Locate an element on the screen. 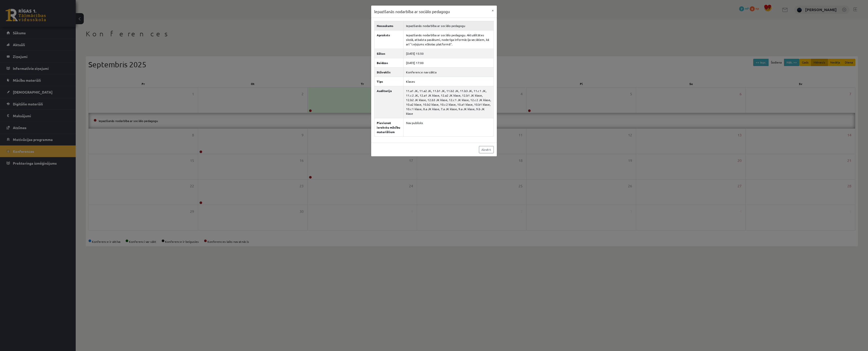 The image size is (868, 351). th: Apraksts is located at coordinates (389, 39).